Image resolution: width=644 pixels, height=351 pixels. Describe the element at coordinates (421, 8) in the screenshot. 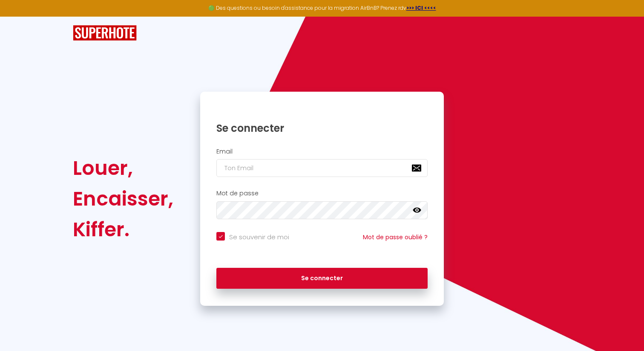

I see `a: >>> ICI <<<<` at that location.